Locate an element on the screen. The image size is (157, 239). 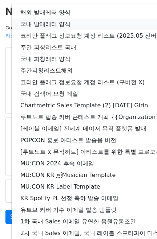
small: Google Sheet: is located at coordinates (52, 32).